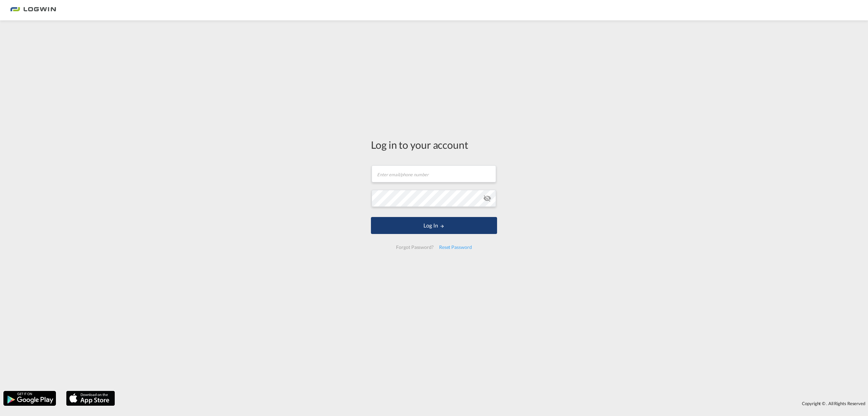 The width and height of the screenshot is (868, 416). What do you see at coordinates (29, 398) in the screenshot?
I see `img: google.png` at bounding box center [29, 398].